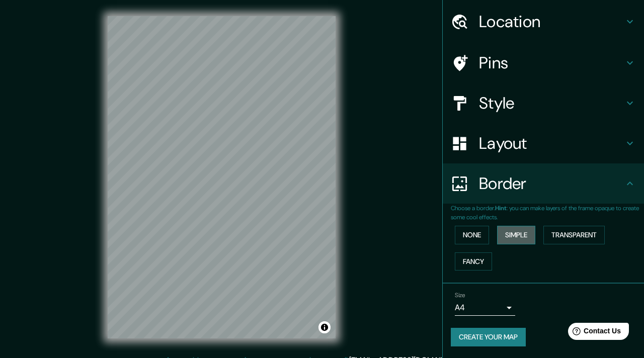 The height and width of the screenshot is (358, 644). I want to click on b: Hint, so click(501, 208).